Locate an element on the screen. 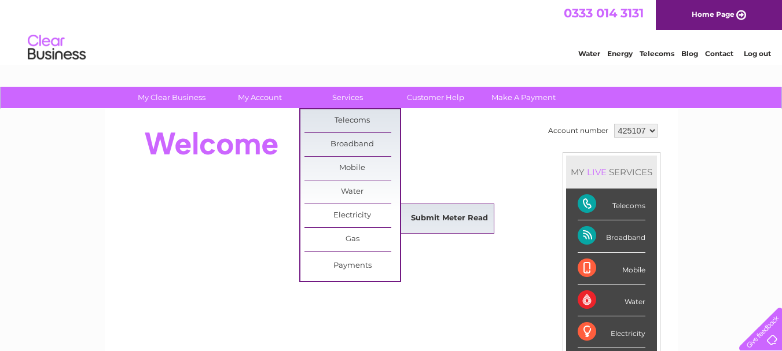 The width and height of the screenshot is (782, 351). a: Contact is located at coordinates (719, 53).